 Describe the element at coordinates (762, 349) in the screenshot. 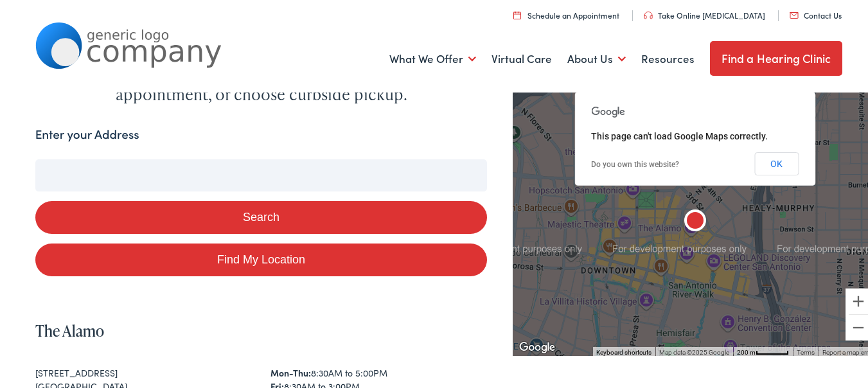

I see `button: Map Scale: 200 m per 48 pixels` at that location.